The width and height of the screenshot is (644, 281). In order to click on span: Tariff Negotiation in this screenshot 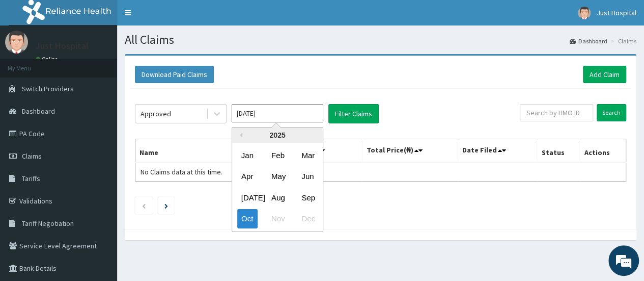, I will do `click(48, 223)`.